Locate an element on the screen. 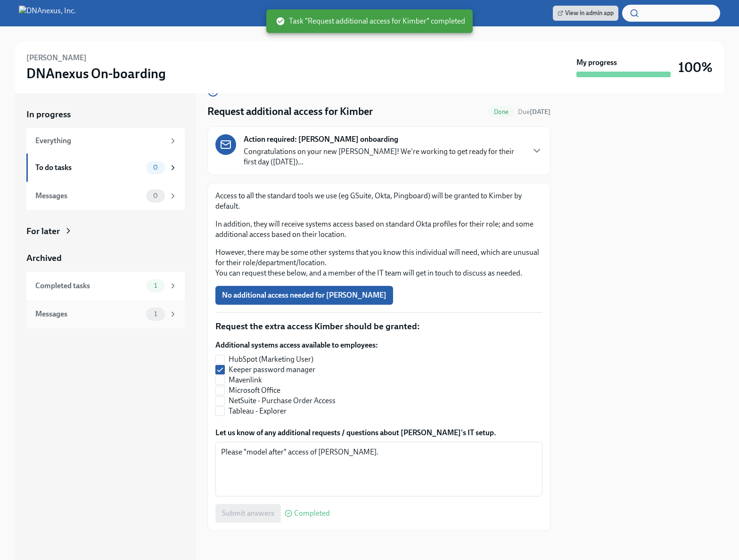  span: September 5th, 2025 08:00 is located at coordinates (534, 112).